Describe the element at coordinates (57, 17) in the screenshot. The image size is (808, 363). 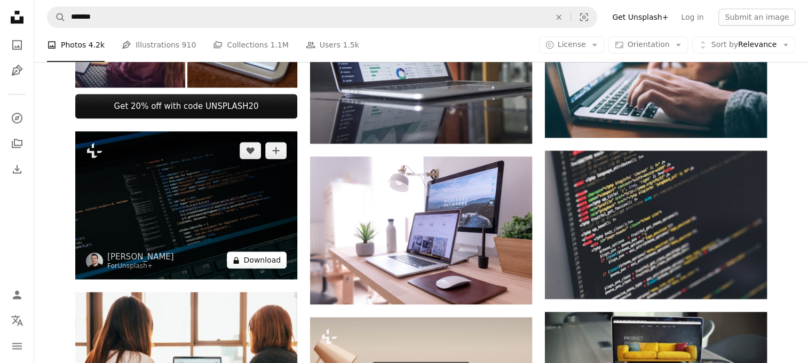
I see `button: Search Unsplash` at that location.